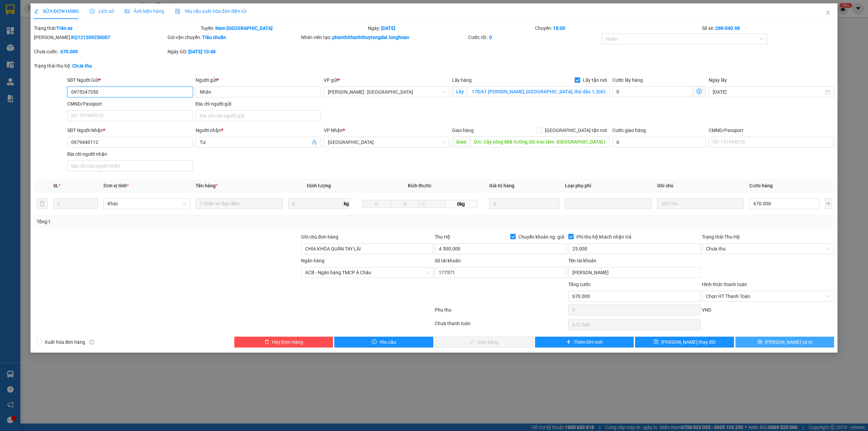 The width and height of the screenshot is (868, 431). What do you see at coordinates (145, 11) in the screenshot?
I see `span: Ảnh kiện hàng` at bounding box center [145, 11].